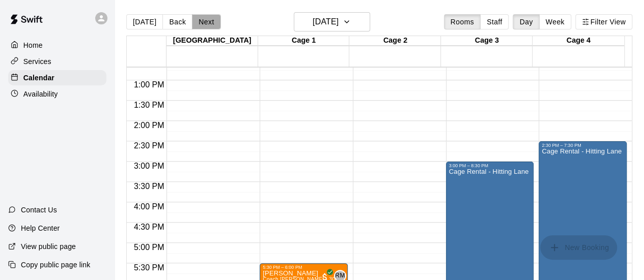 The image size is (644, 280). I want to click on div: Cage 4, so click(578, 40).